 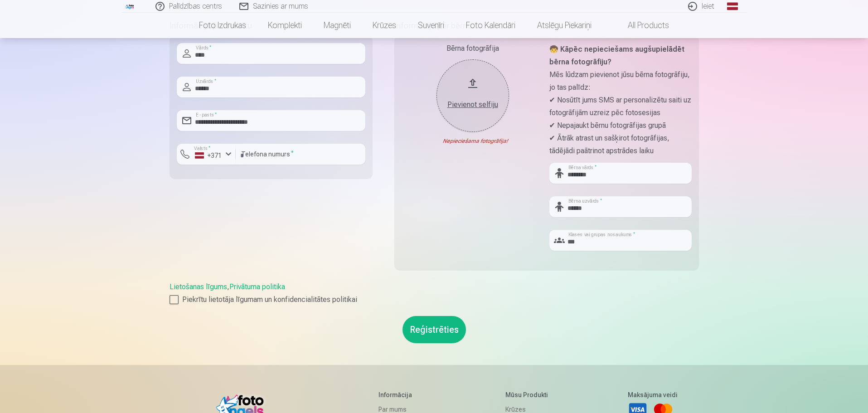 What do you see at coordinates (337, 25) in the screenshot?
I see `a: Magnēti` at bounding box center [337, 25].